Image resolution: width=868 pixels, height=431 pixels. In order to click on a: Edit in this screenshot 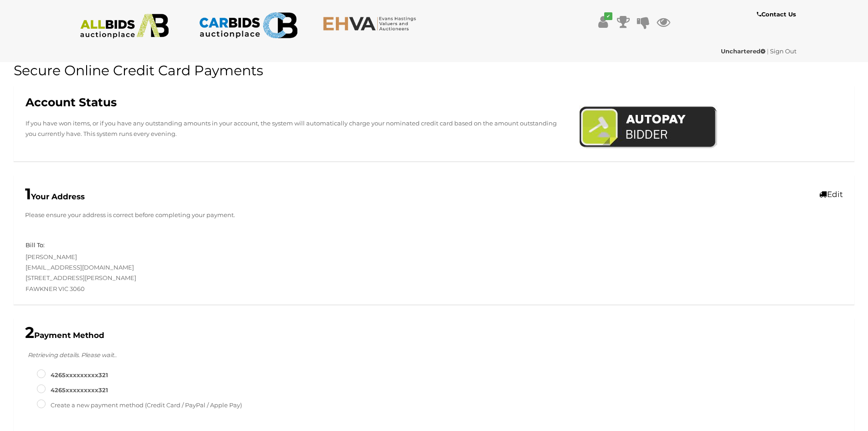, I will do `click(831, 194)`.